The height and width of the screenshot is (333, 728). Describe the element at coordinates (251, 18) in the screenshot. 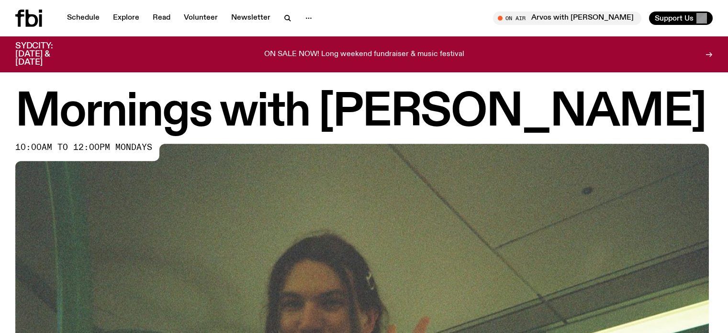

I see `a: Newsletter` at that location.